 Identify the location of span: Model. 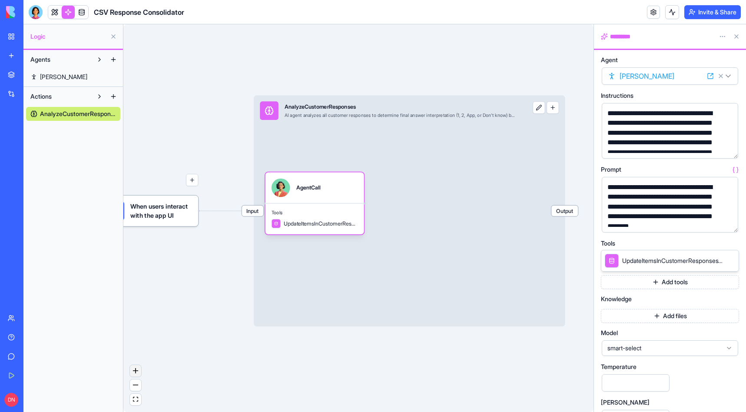
(609, 333).